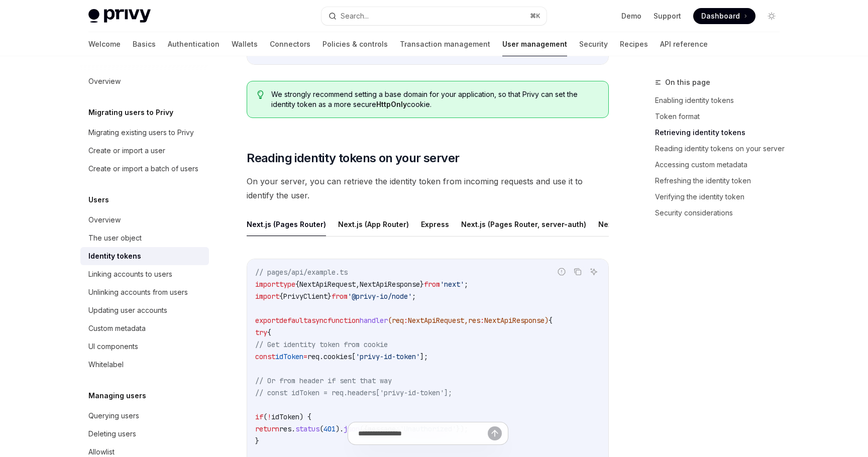 This screenshot has width=868, height=457. What do you see at coordinates (244, 44) in the screenshot?
I see `a: Wallets` at bounding box center [244, 44].